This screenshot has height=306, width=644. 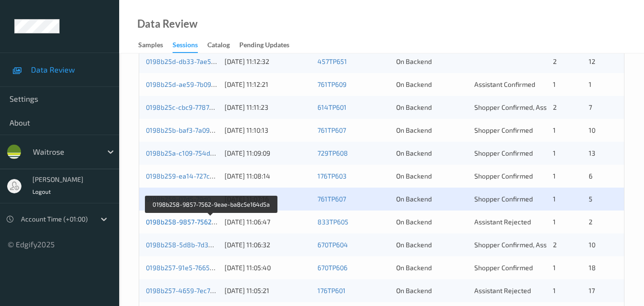 What do you see at coordinates (211, 290) in the screenshot?
I see `a: 0198b257-4659-7ec7-b9e9-b22aea280dc1` at bounding box center [211, 290].